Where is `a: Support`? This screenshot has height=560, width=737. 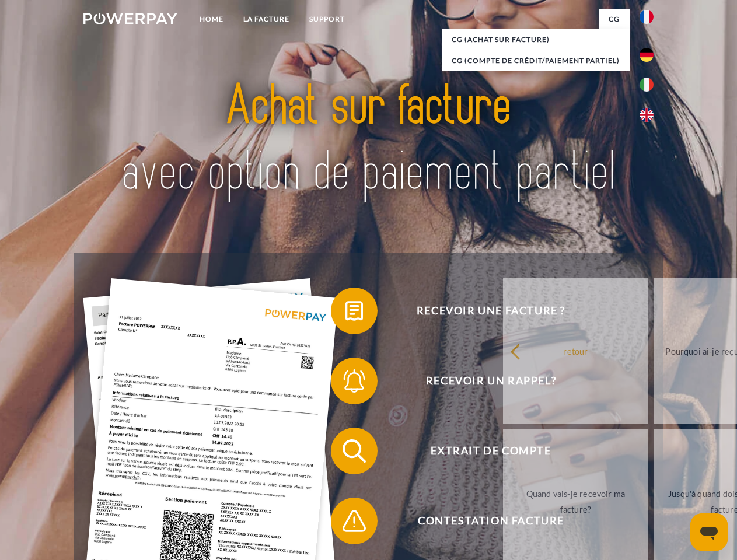
a: Support is located at coordinates (327, 19).